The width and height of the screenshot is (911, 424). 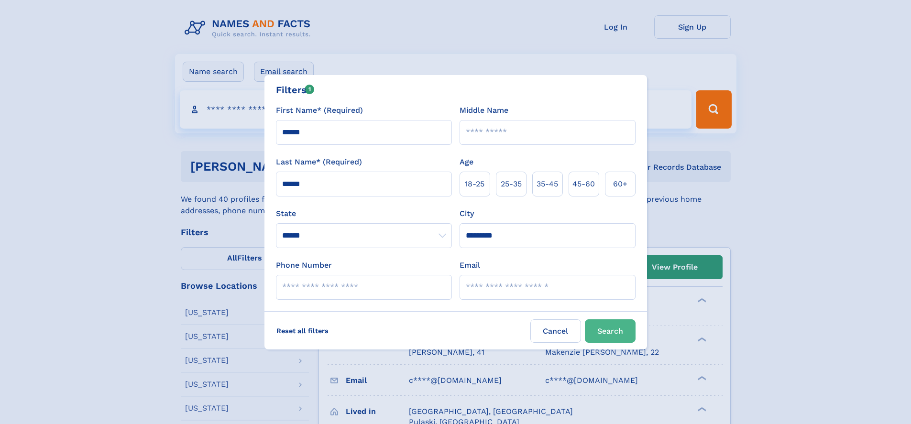 What do you see at coordinates (295, 90) in the screenshot?
I see `div: Filters` at bounding box center [295, 90].